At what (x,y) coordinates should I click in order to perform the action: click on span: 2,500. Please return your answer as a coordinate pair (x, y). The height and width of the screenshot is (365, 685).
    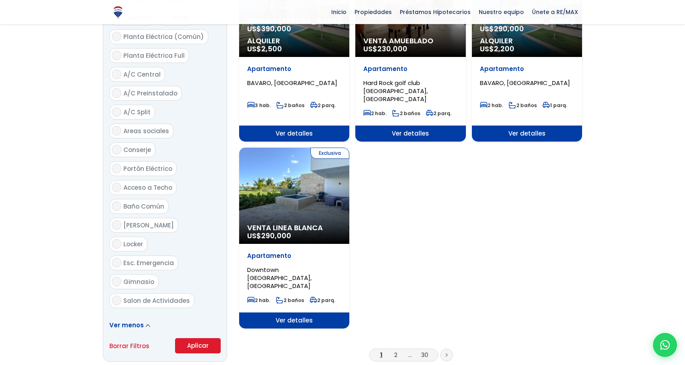
    Looking at the image, I should click on (272, 49).